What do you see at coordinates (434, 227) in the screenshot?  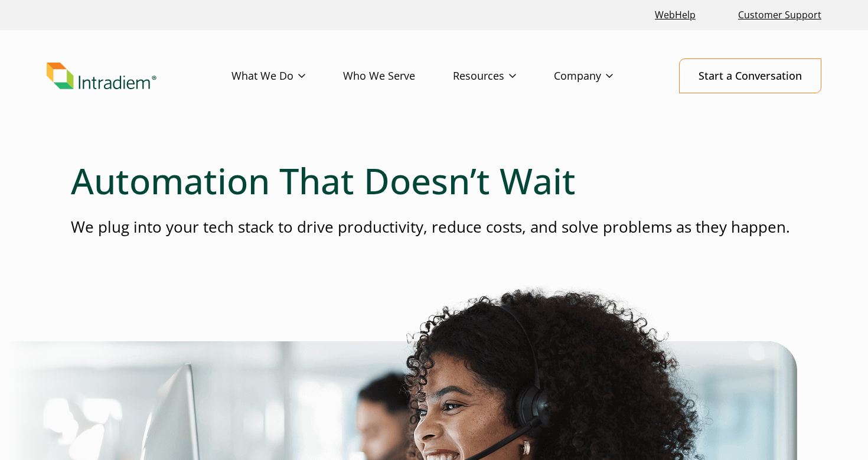 I see `p: We plug into your tech stack to drive productivity, reduce costs, and solve problems as they happen.` at bounding box center [434, 227].